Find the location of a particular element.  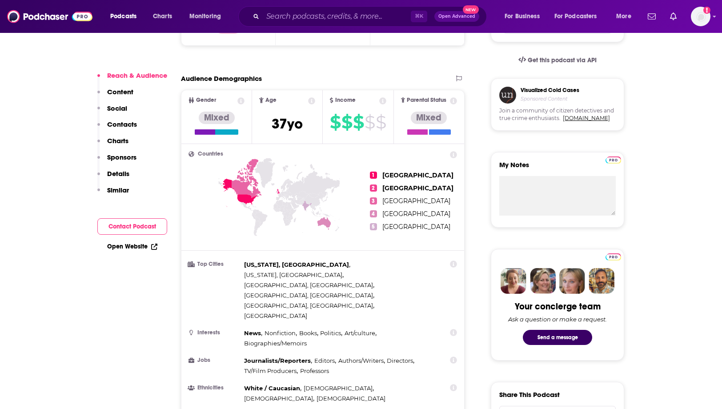

span: TV/Film Producers is located at coordinates (270, 371).